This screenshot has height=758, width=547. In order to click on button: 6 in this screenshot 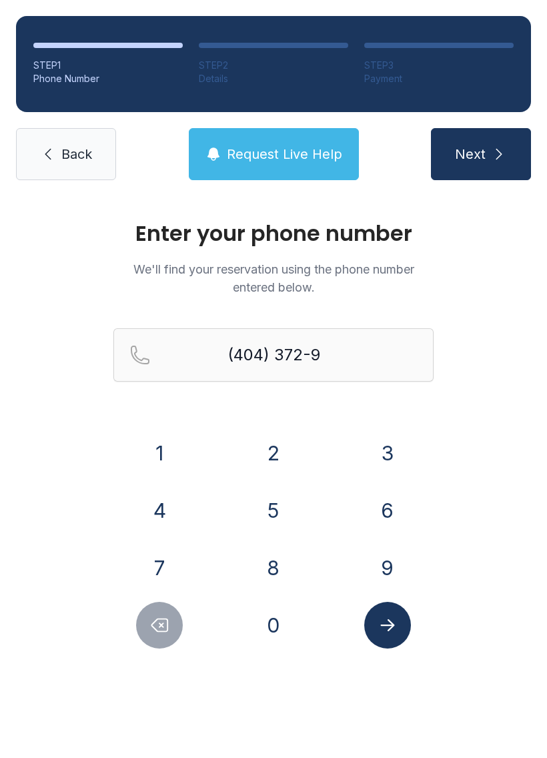, I will do `click(388, 511)`.